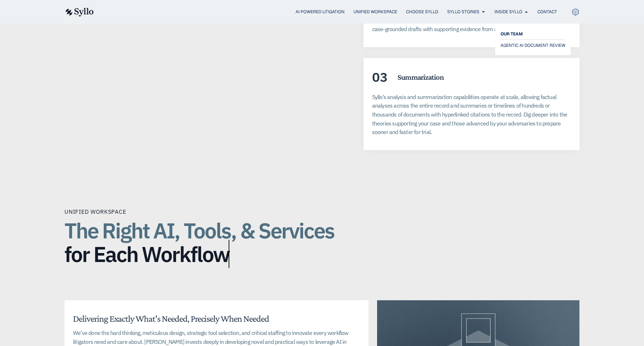 The height and width of the screenshot is (346, 644). What do you see at coordinates (422, 12) in the screenshot?
I see `a: Choose Syllo` at bounding box center [422, 12].